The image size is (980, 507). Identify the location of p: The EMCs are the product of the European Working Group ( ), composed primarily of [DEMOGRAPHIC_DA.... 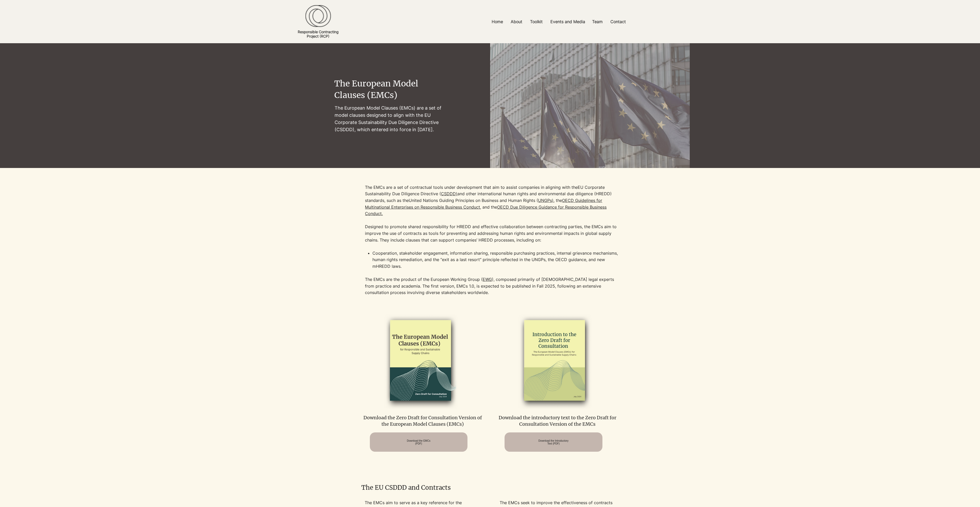
(494, 286).